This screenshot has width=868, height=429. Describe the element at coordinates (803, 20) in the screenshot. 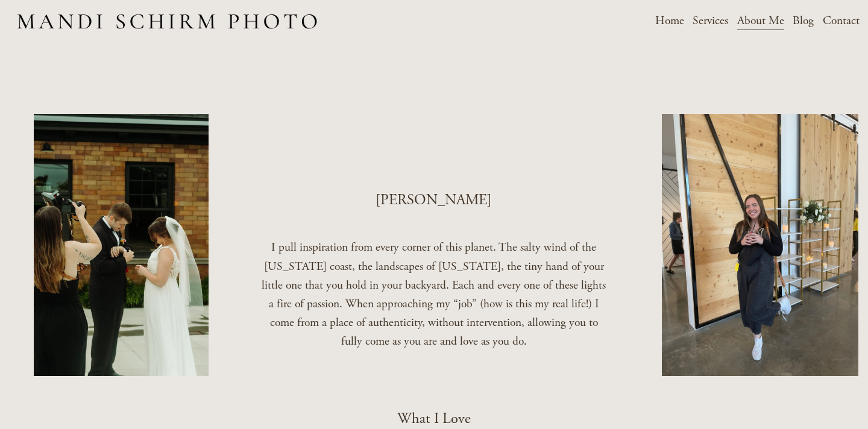

I see `a: Blog` at that location.